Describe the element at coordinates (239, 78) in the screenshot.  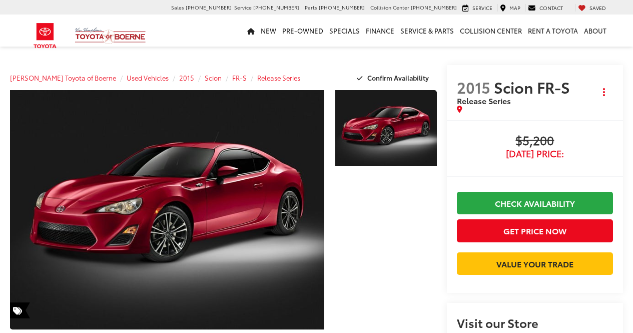
I see `span: FR-S` at that location.